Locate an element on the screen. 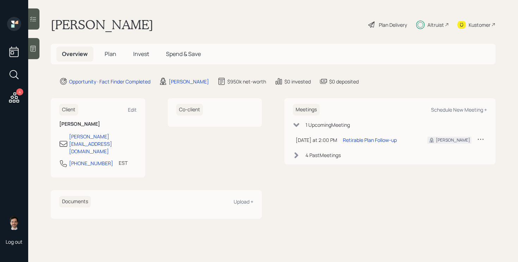 The image size is (518, 262). div: $950k net-worth is located at coordinates (247, 81).